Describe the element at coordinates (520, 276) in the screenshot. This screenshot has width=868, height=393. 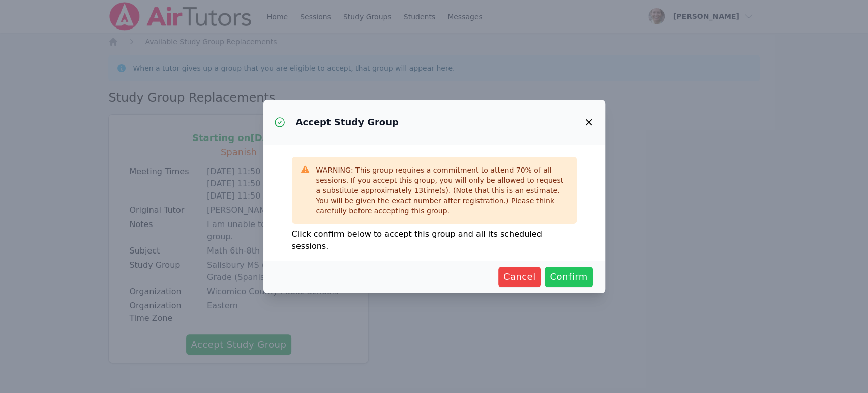
I see `span: Cancel` at that location.